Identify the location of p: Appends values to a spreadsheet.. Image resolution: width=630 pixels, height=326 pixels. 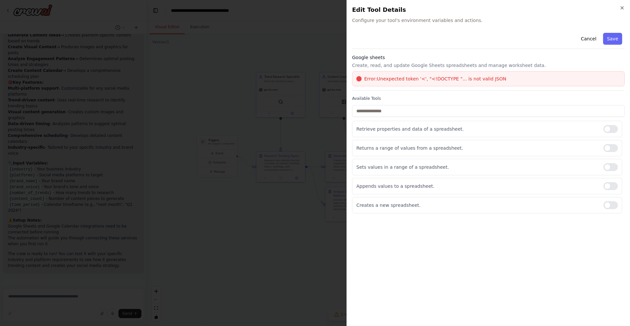
(477, 186).